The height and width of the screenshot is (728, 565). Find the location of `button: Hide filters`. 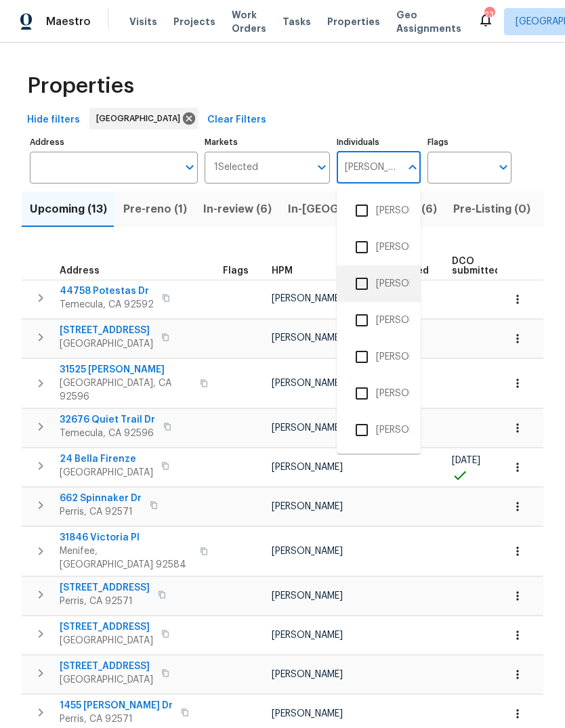

button: Hide filters is located at coordinates (54, 120).